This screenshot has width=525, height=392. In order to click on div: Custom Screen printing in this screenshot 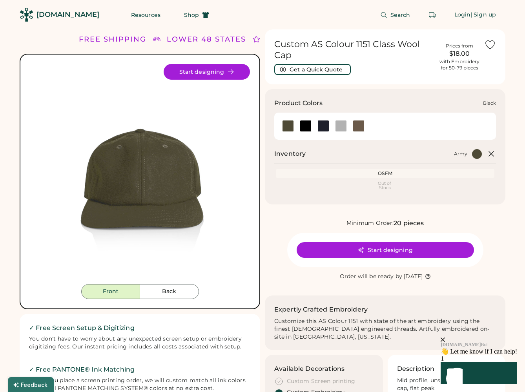, I will do `click(321, 381)`.